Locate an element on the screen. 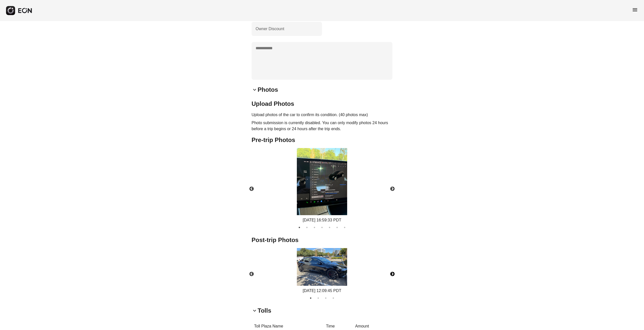  img: https://fastfleet.me/rails/active_storage/blobs/redirect/eyJfcmFpbHMiOnsibWVzc2FnZSI6IkJBaHBBeFZy... is located at coordinates (322, 267).